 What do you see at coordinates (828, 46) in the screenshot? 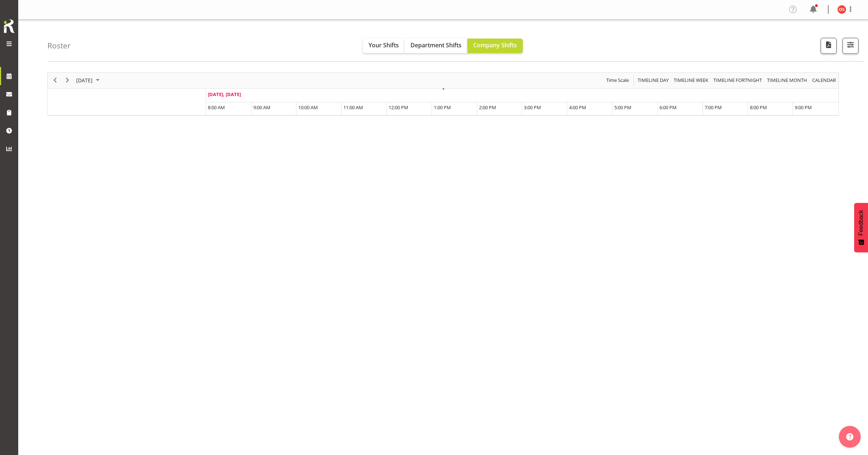
I see `button: Download a PDF of the roster for the current day` at bounding box center [828, 46].